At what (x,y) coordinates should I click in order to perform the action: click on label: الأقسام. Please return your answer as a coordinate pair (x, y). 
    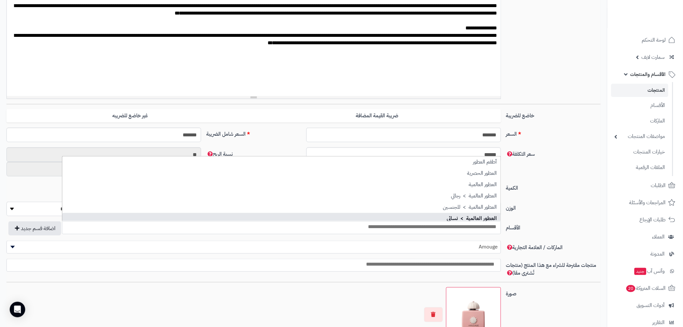
    Looking at the image, I should click on (554, 226).